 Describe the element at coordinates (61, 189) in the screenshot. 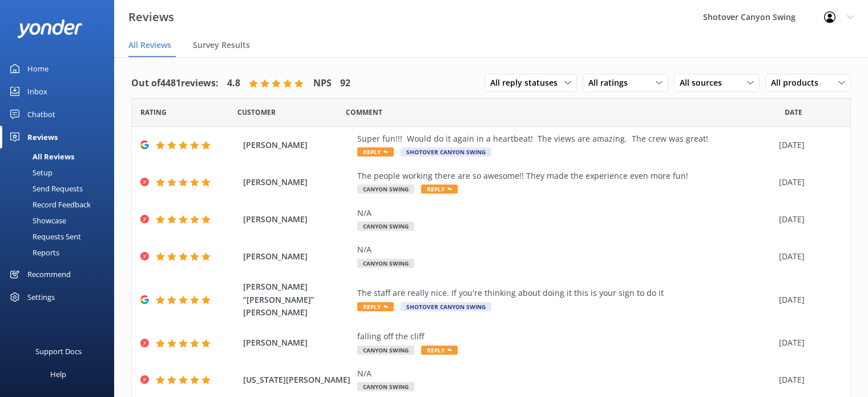

I see `a: Send Requests` at that location.